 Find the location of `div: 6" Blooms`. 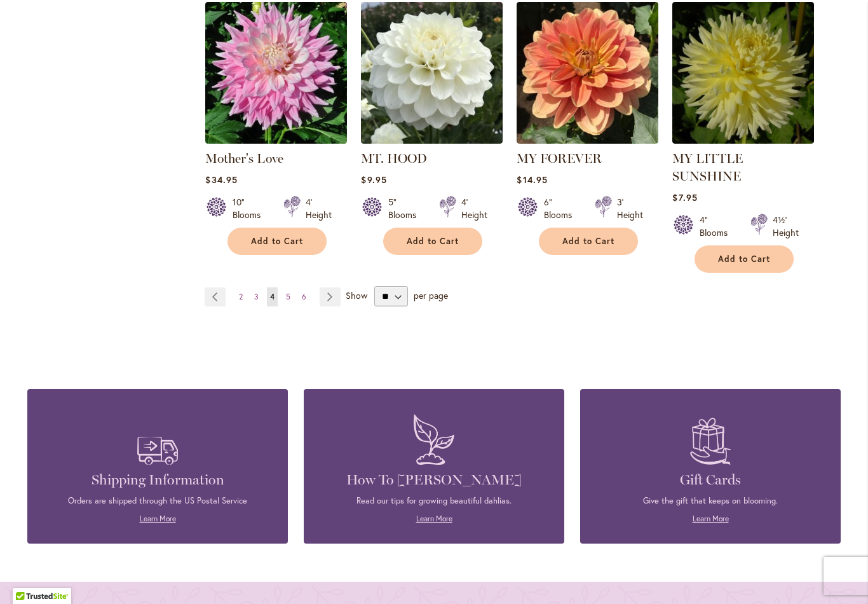

div: 6" Blooms is located at coordinates (562, 209).